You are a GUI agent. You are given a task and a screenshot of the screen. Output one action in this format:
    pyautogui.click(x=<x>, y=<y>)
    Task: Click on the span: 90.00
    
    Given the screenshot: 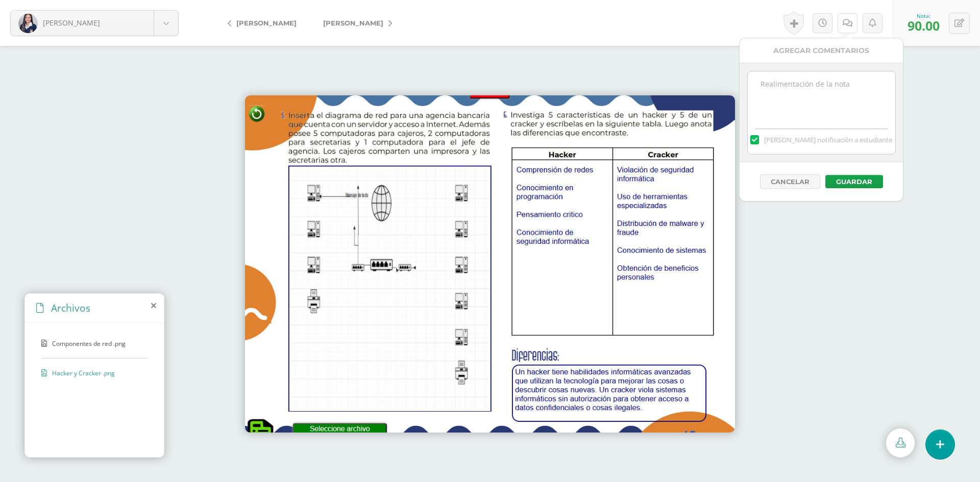 What is the action you would take?
    pyautogui.click(x=923, y=26)
    